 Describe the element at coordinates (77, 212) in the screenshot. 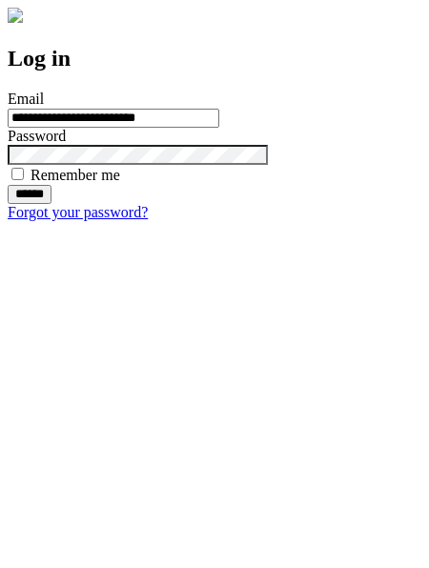

I see `a: Forgot your password?` at that location.